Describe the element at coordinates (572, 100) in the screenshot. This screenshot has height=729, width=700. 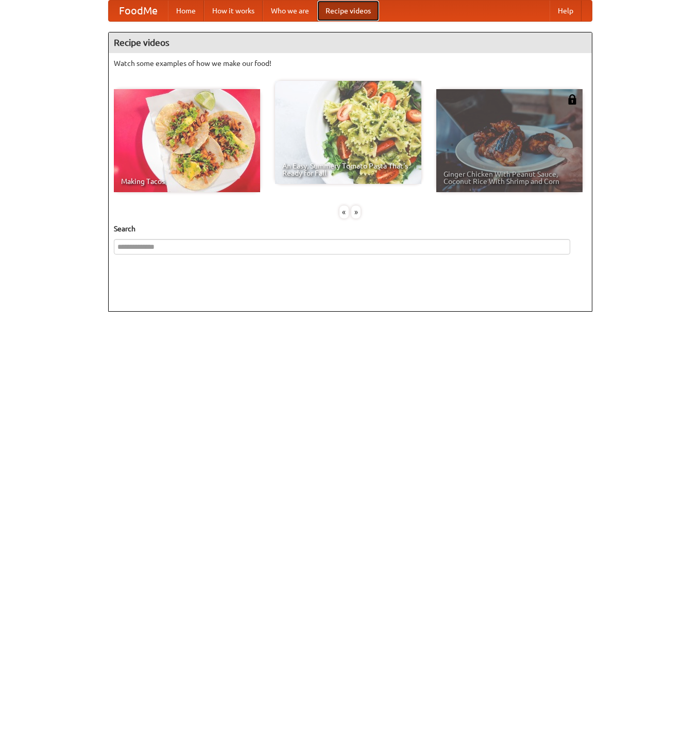
I see `img: 483408.png` at that location.